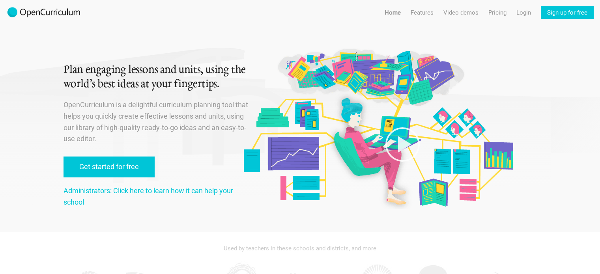  I want to click on a: Pricing, so click(497, 13).